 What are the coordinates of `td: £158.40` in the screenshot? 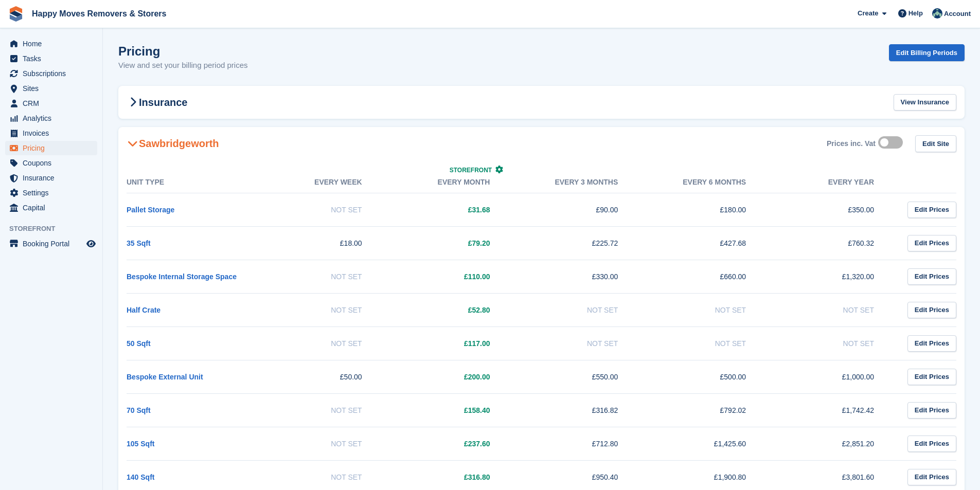 It's located at (447, 410).